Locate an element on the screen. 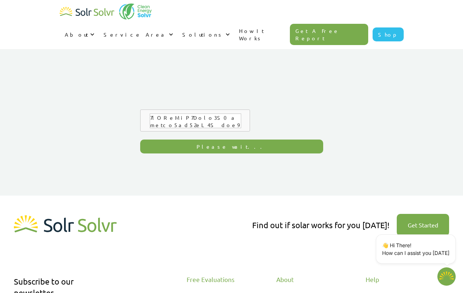 The width and height of the screenshot is (463, 293). a: Shop is located at coordinates (388, 34).